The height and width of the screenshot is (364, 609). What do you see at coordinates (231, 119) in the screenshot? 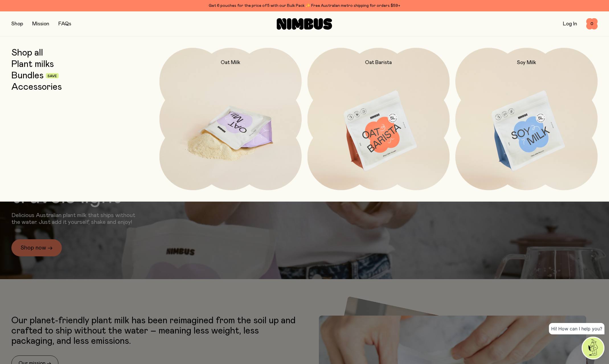
I see `a: Oat Milk` at bounding box center [231, 119].